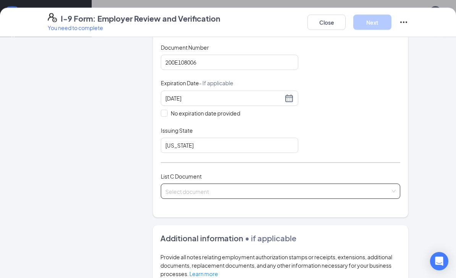  Describe the element at coordinates (181, 176) in the screenshot. I see `span: List C Document` at that location.